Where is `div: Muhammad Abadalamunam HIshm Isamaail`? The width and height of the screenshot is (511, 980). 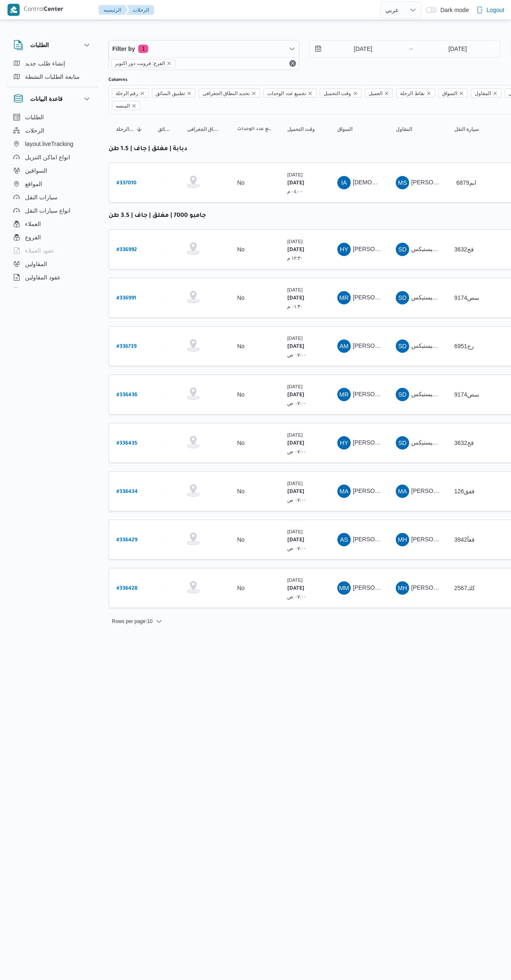 div: Muhammad Abadalamunam HIshm Isamaail is located at coordinates (402, 491).